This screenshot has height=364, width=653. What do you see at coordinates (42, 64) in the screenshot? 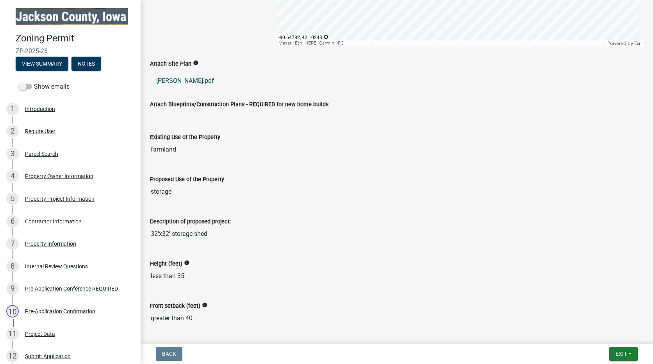
I see `wm-modal-confirm: Summary` at bounding box center [42, 64].